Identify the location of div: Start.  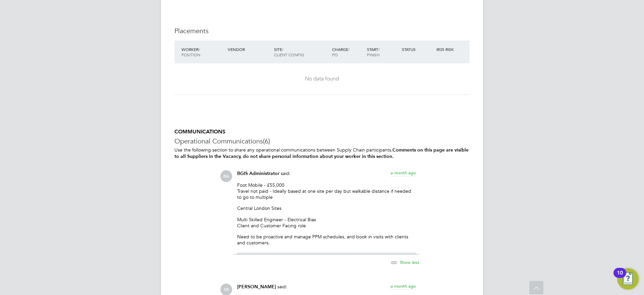
(382, 52).